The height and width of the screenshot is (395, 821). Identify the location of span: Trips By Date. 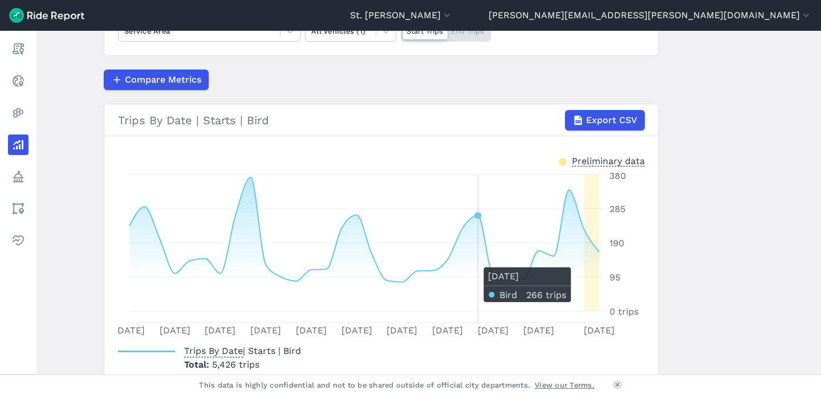
(213, 350).